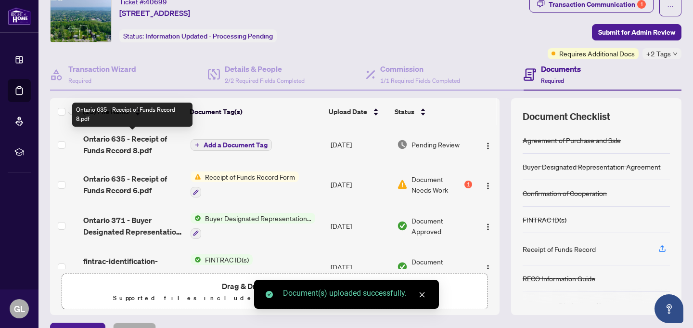  What do you see at coordinates (435, 144) in the screenshot?
I see `span: Pending Review` at bounding box center [435, 144].